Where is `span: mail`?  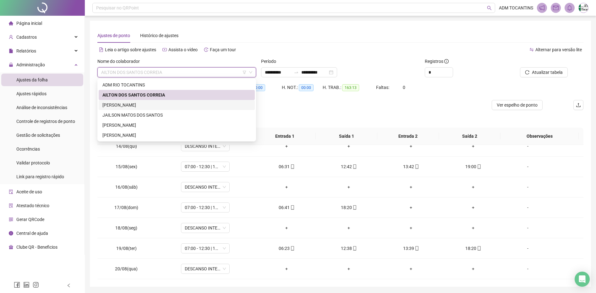
span: mail is located at coordinates (556, 8).